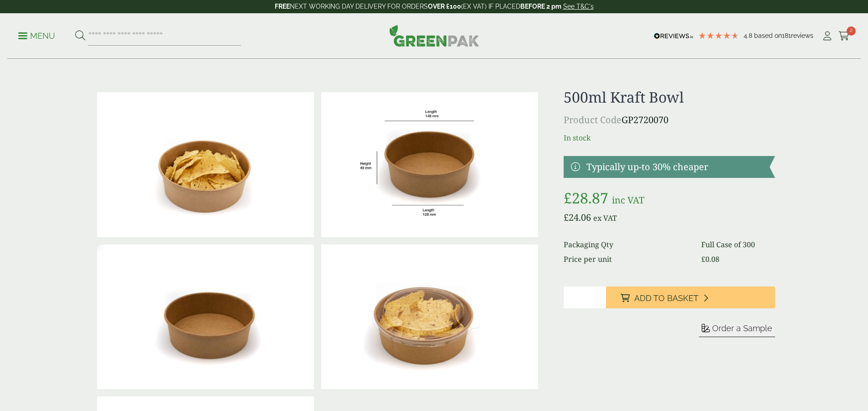 This screenshot has height=411, width=868. I want to click on strong: BEFORE 2 pm, so click(541, 6).